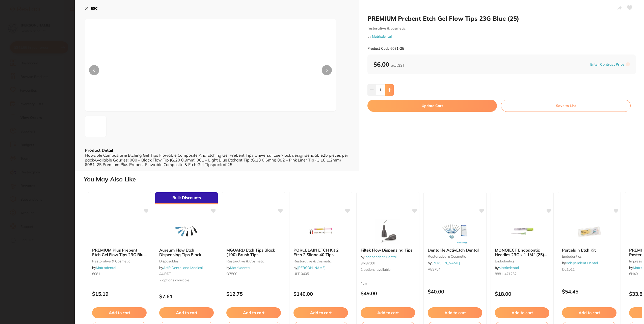 The image size is (644, 324). Describe the element at coordinates (522, 252) in the screenshot. I see `b: MONOJECT Endodontic Needles 23G x 1 1/4" (25) Sterile -While Stocks Last` at that location.